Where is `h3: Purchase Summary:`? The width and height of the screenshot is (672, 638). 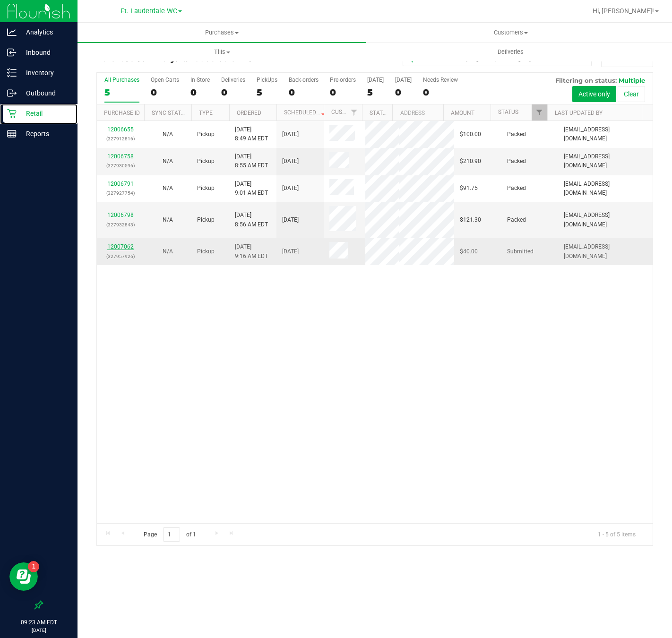
h3: Purchase Summary: is located at coordinates (189, 60).